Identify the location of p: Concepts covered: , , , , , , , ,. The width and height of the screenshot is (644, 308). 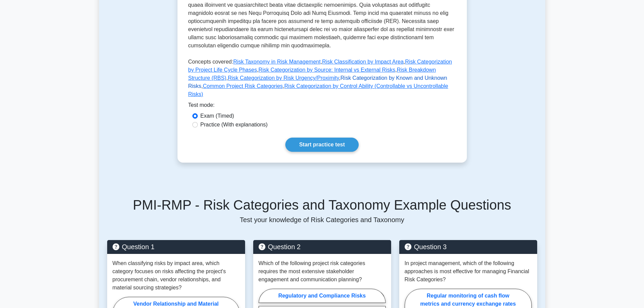
(322, 80).